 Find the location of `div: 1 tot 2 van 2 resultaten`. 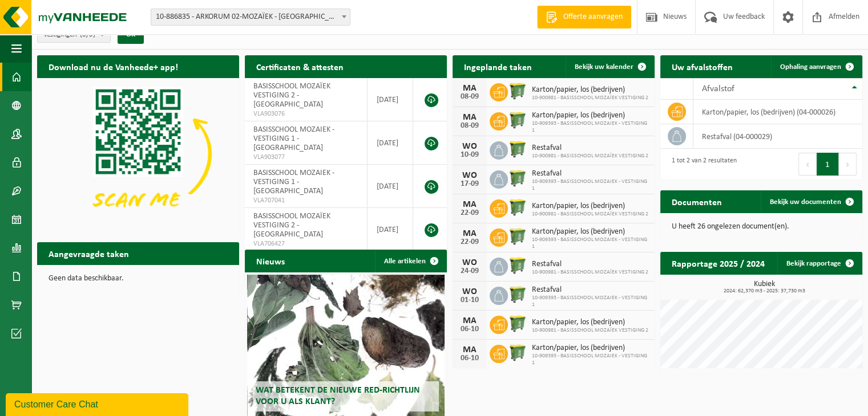

div: 1 tot 2 van 2 resultaten is located at coordinates (701, 164).